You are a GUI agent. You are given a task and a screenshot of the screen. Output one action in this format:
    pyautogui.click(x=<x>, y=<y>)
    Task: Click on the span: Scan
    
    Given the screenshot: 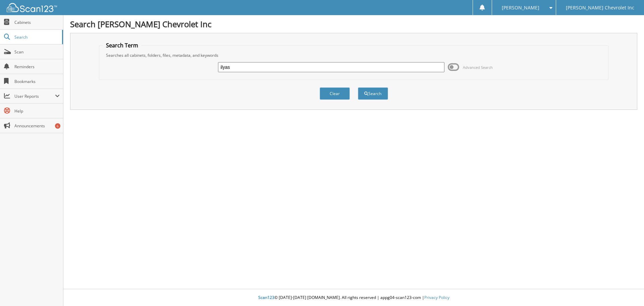 What is the action you would take?
    pyautogui.click(x=37, y=51)
    